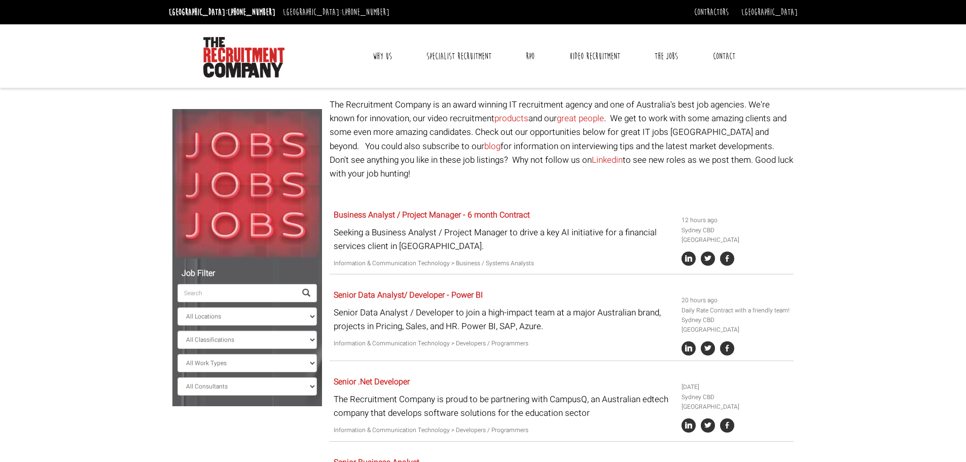 The height and width of the screenshot is (462, 966). Describe the element at coordinates (736, 300) in the screenshot. I see `li: 20 hours ago` at that location.